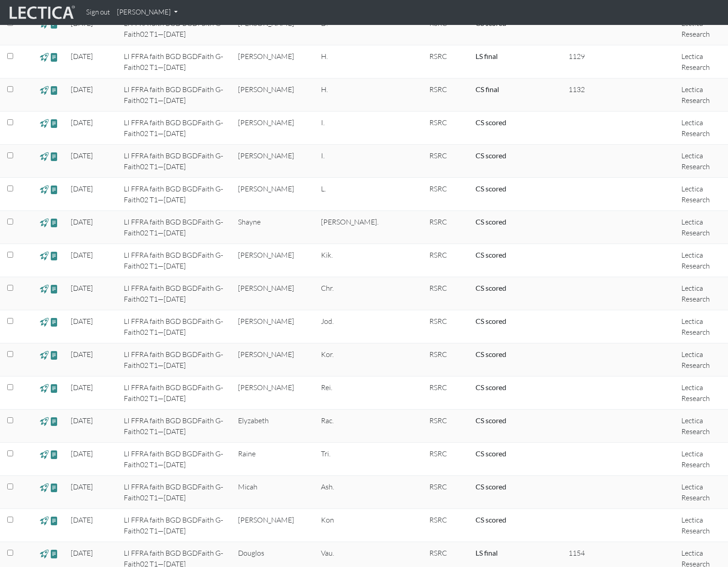  Describe the element at coordinates (274, 426) in the screenshot. I see `td: Elyzabeth` at that location.